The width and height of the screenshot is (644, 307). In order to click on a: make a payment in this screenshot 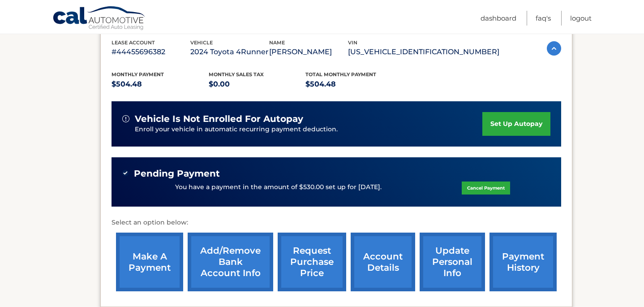, I will do `click(150, 261)`.